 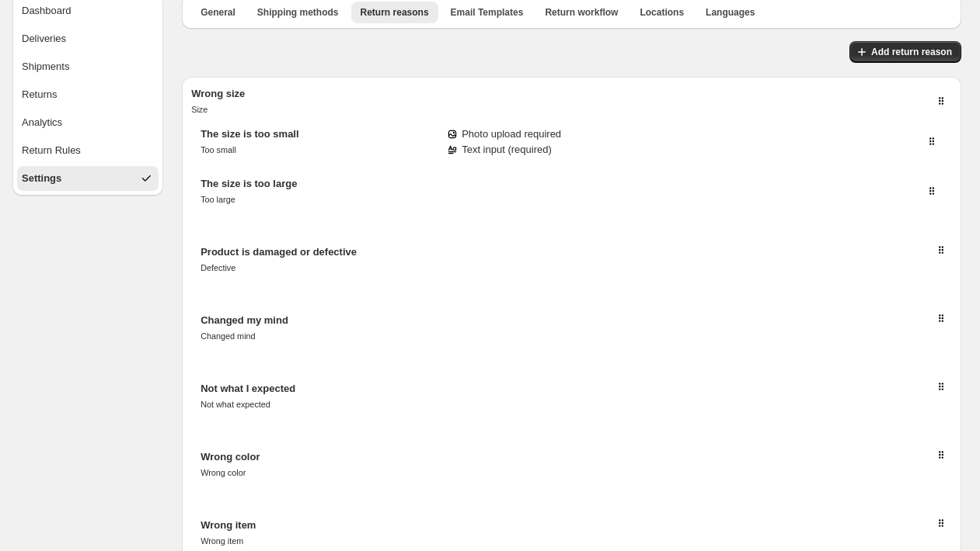 What do you see at coordinates (249, 134) in the screenshot?
I see `span: The size is too small` at bounding box center [249, 134].